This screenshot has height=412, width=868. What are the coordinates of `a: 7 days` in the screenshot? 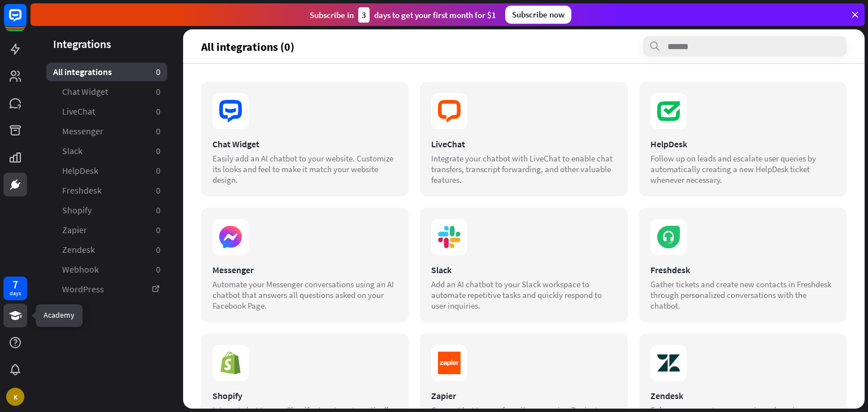 It's located at (15, 289).